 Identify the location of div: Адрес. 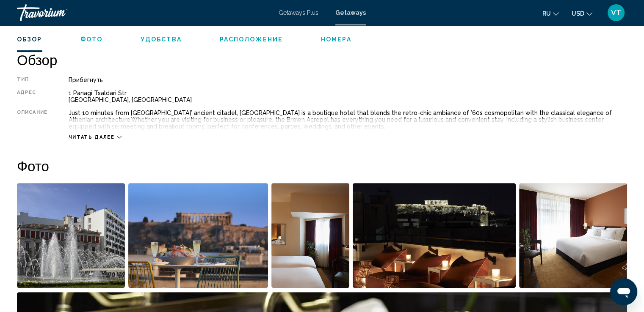
(32, 96).